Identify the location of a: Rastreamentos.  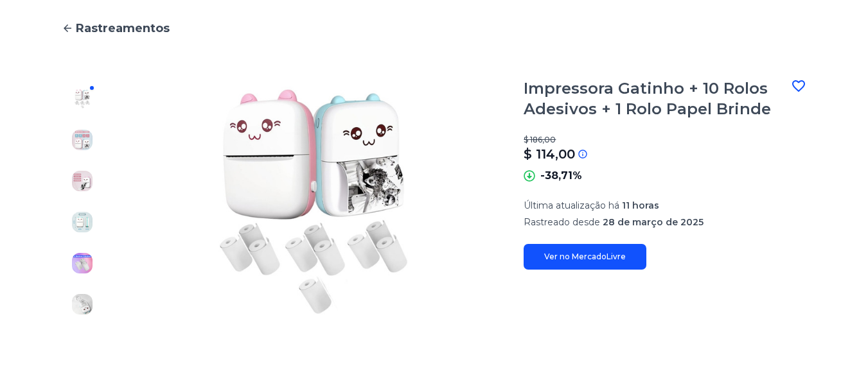
(434, 28).